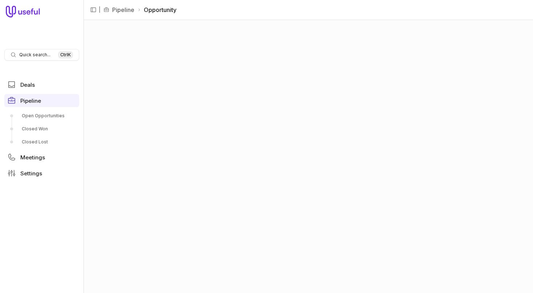 This screenshot has height=293, width=533. I want to click on button: Collapse sidebar, so click(93, 10).